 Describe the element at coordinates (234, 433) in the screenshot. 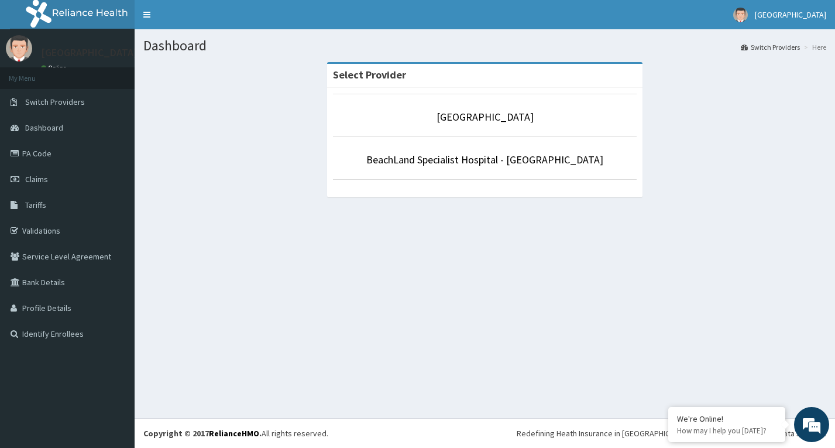

I see `a: RelianceHMO` at that location.